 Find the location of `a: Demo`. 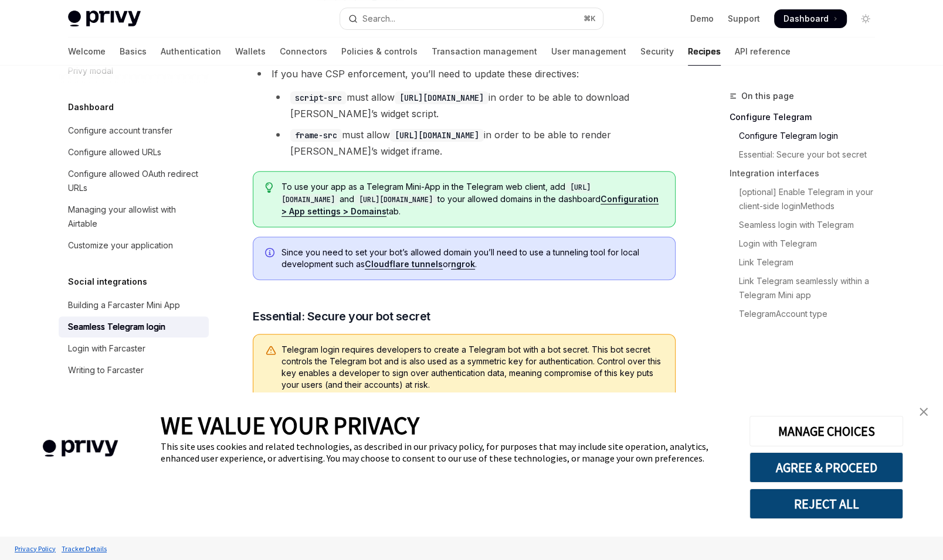

a: Demo is located at coordinates (703, 19).